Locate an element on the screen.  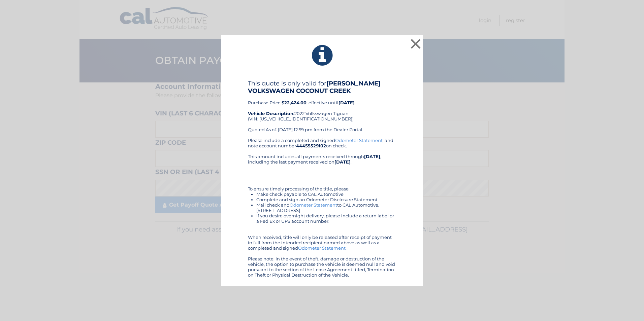
b: 44455529102 is located at coordinates (311, 146).